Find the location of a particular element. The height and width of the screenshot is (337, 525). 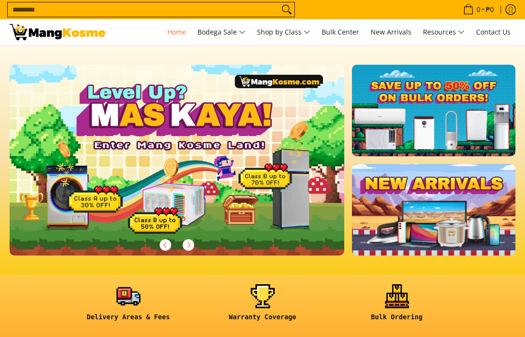

span: Bodega Sale is located at coordinates (222, 32).